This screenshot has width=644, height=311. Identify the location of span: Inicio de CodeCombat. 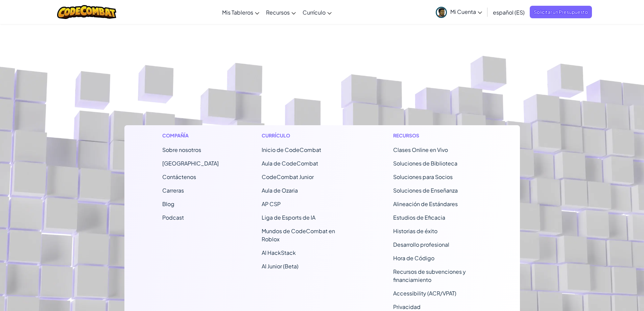
(291, 150).